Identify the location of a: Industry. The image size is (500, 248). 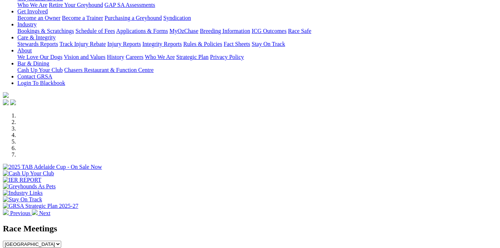
(27, 24).